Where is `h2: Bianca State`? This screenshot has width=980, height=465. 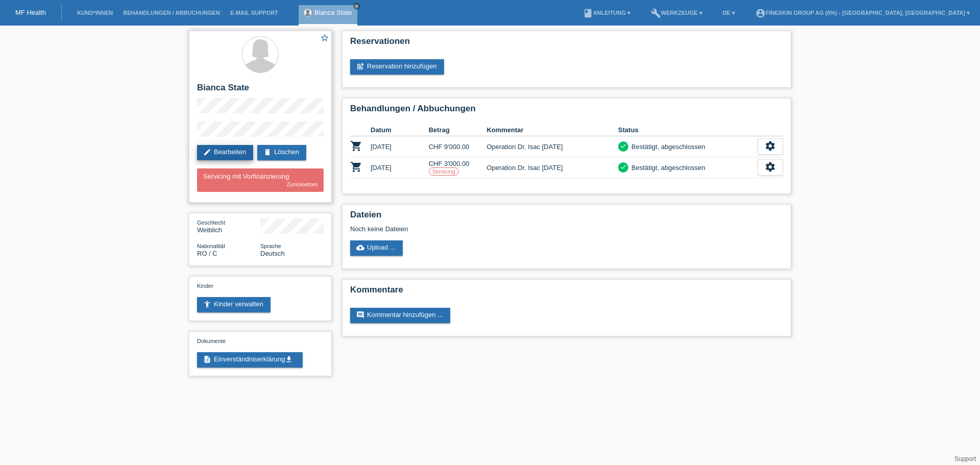
h2: Bianca State is located at coordinates (260, 90).